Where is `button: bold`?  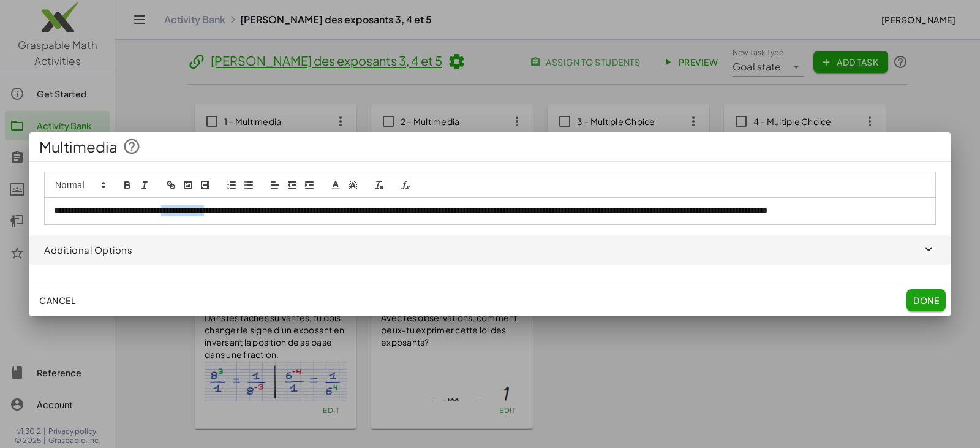
button: bold is located at coordinates (128, 185).